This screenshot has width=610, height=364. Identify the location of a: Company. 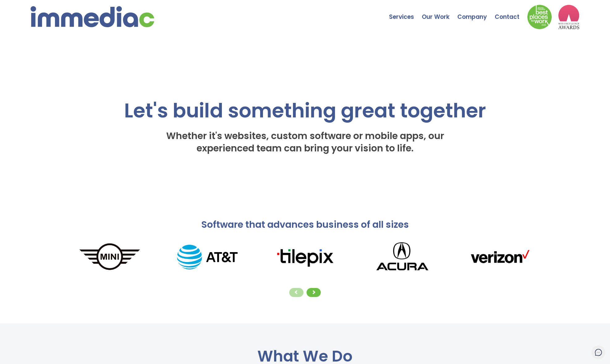
(476, 12).